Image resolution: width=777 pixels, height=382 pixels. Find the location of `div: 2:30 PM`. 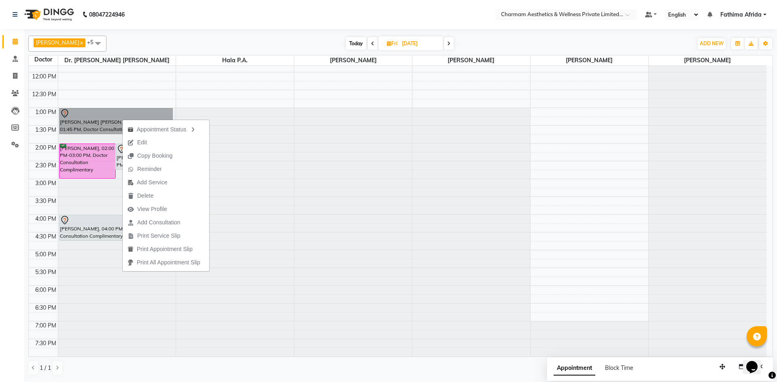

div: 2:30 PM is located at coordinates (46, 166).